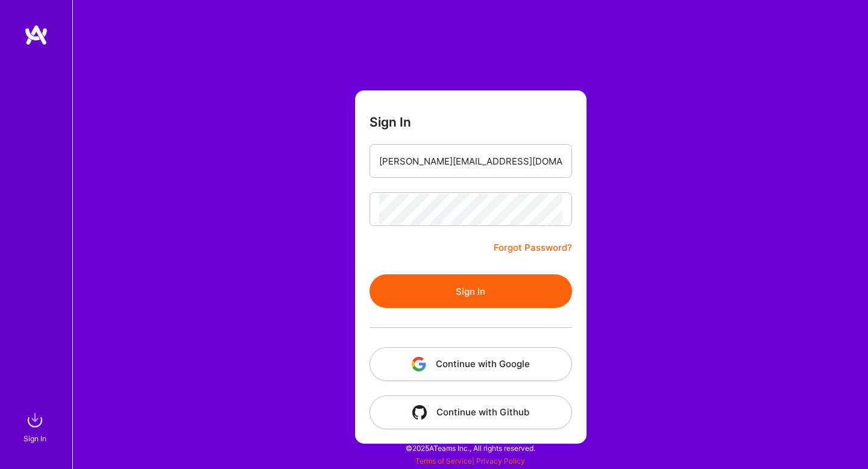 The image size is (868, 469). What do you see at coordinates (35, 438) in the screenshot?
I see `div: Sign In` at bounding box center [35, 438].